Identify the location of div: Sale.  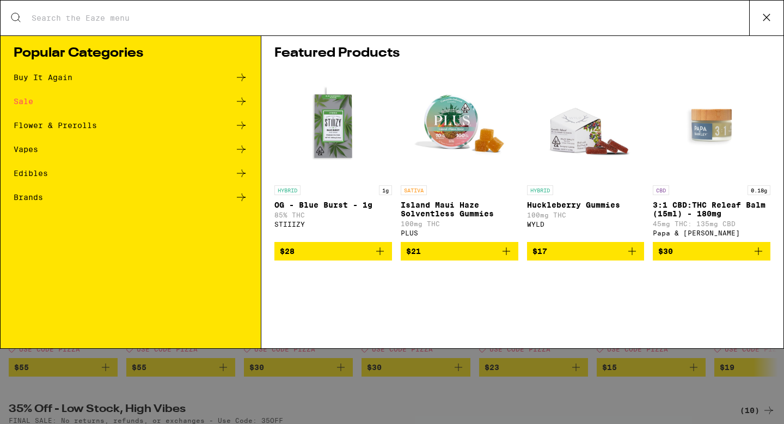
(23, 101).